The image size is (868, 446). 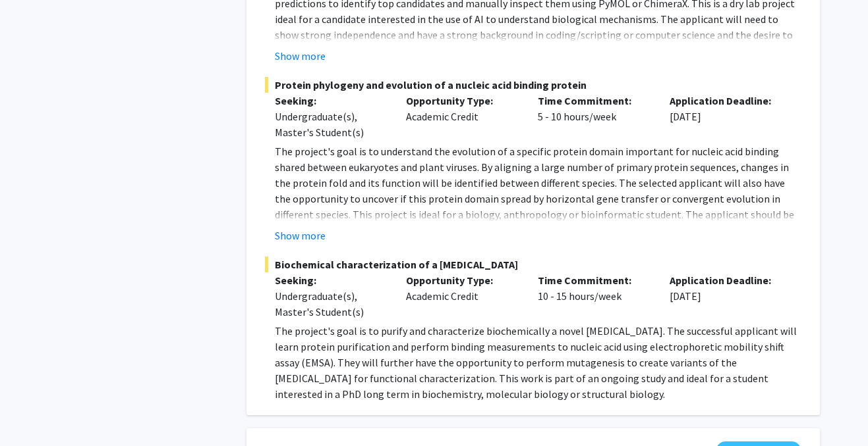 What do you see at coordinates (594, 116) in the screenshot?
I see `div: 5 - 10 hours/week` at bounding box center [594, 116].